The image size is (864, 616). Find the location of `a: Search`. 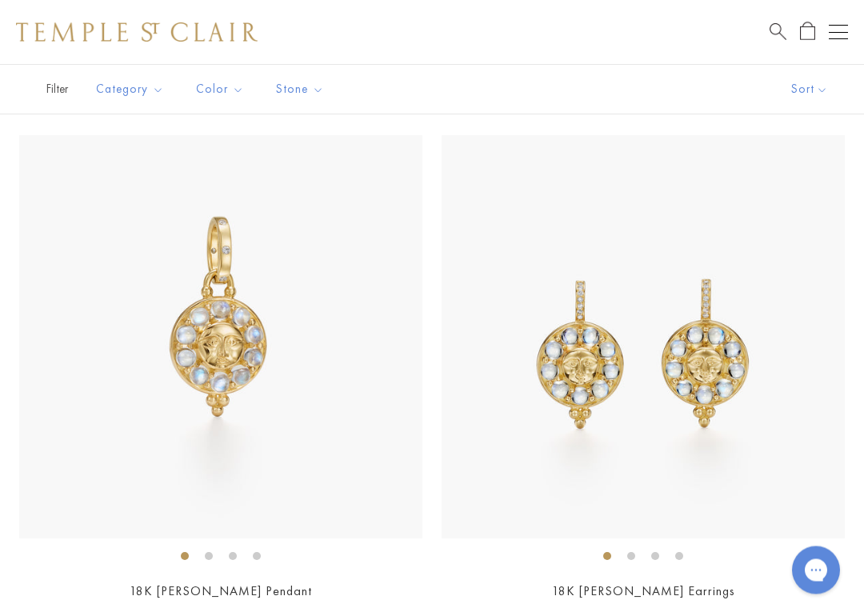

a: Search is located at coordinates (778, 31).